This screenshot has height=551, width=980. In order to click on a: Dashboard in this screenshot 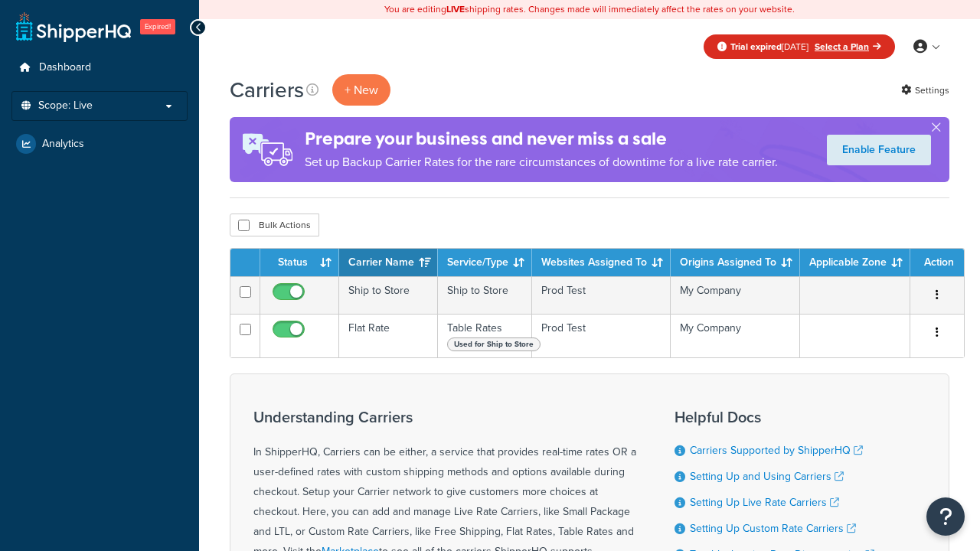, I will do `click(100, 67)`.